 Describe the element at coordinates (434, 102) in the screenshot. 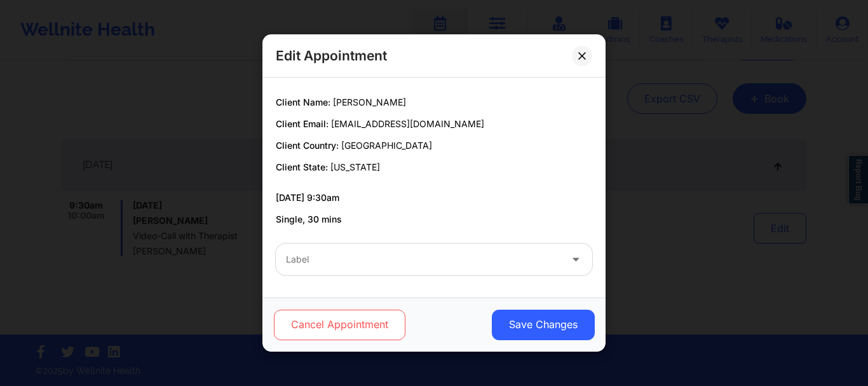

I see `p: Client Name:` at that location.